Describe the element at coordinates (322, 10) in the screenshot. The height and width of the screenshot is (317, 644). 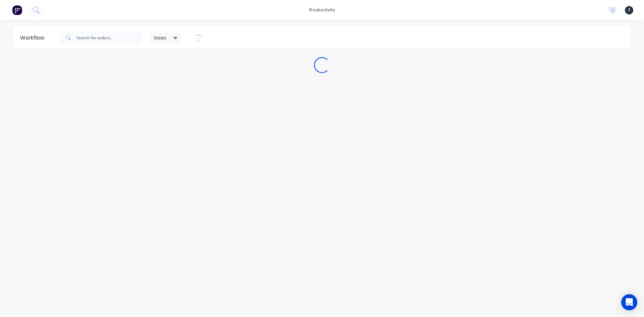
I see `div: productivity` at that location.